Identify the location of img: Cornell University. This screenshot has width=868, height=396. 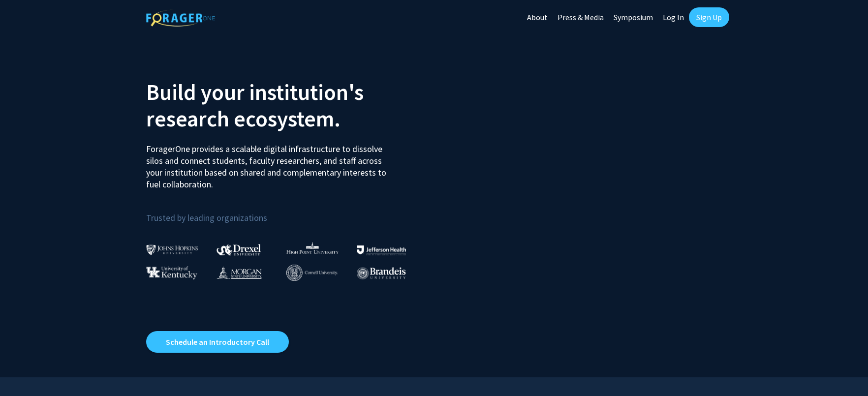
(312, 273).